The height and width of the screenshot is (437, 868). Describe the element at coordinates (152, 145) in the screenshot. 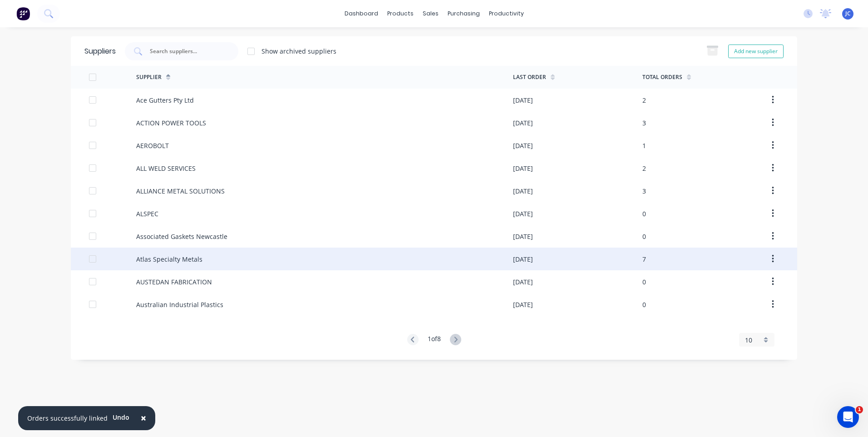

I see `div: AEROBOLT` at that location.